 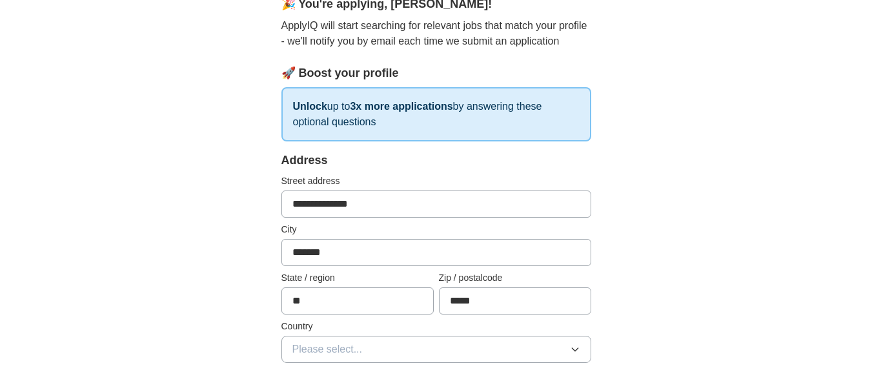 I want to click on p: up to by answering these optional questions, so click(x=436, y=114).